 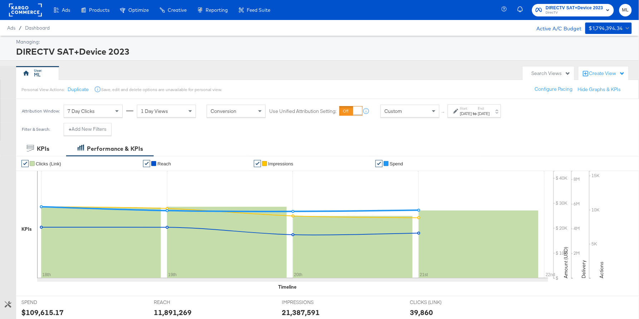 I want to click on label: Start:, so click(x=466, y=108).